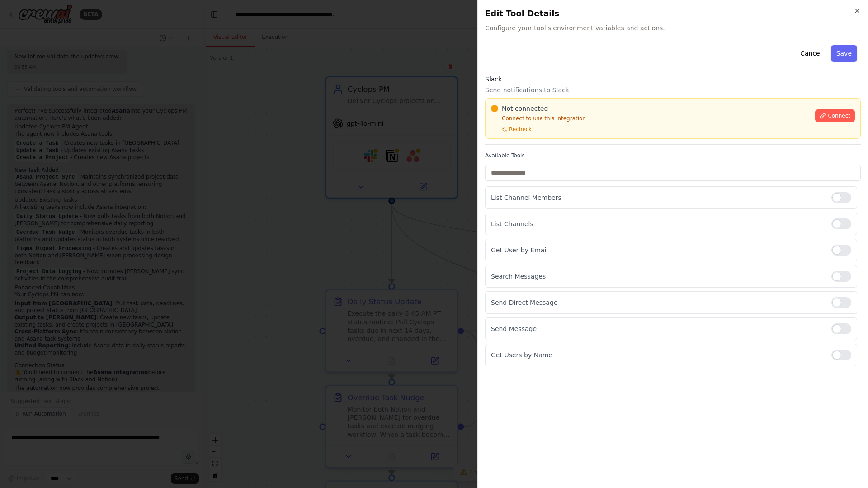  Describe the element at coordinates (650, 118) in the screenshot. I see `p: Connect to use this integration` at that location.